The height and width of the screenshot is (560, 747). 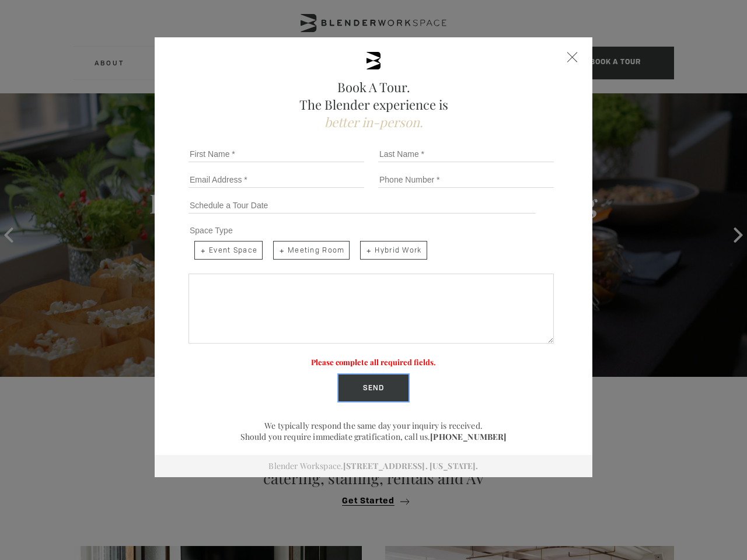 I want to click on span: Meeting Room, so click(x=312, y=250).